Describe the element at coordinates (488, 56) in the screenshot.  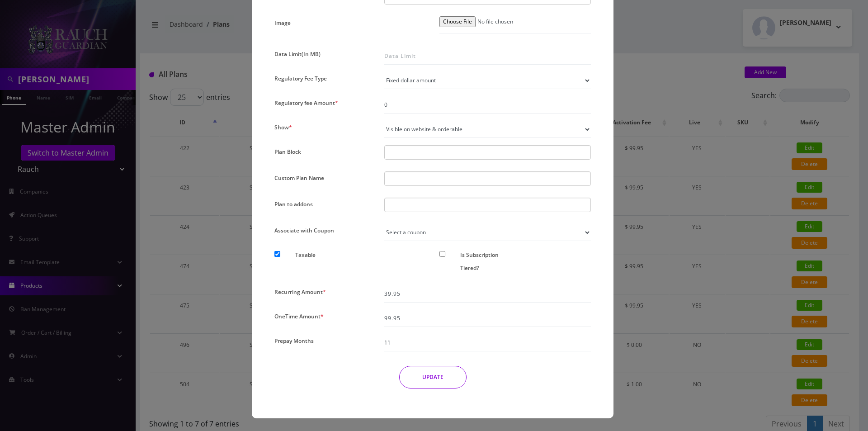
I see `input: Data Limit` at that location.